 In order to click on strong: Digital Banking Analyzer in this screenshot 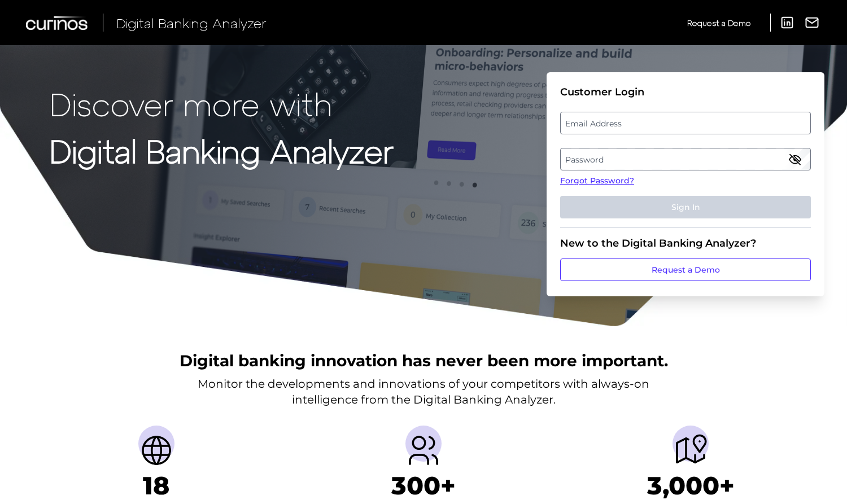, I will do `click(221, 151)`.